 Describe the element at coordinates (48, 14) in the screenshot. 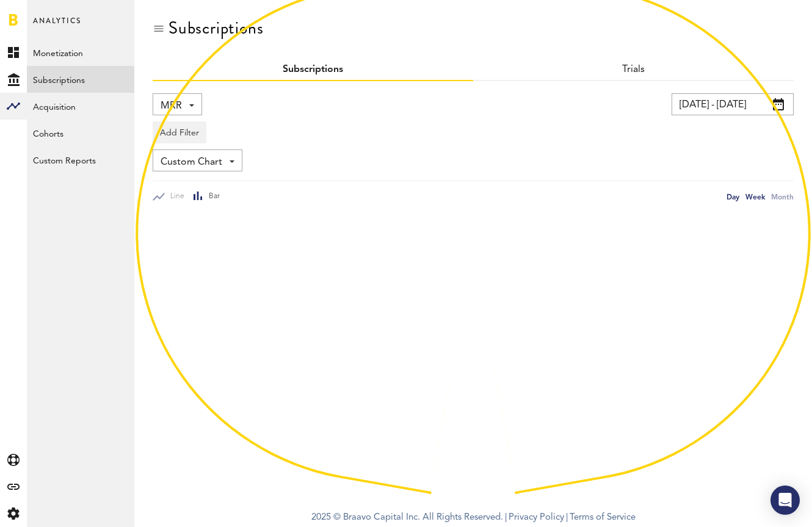

I see `span: Support` at that location.